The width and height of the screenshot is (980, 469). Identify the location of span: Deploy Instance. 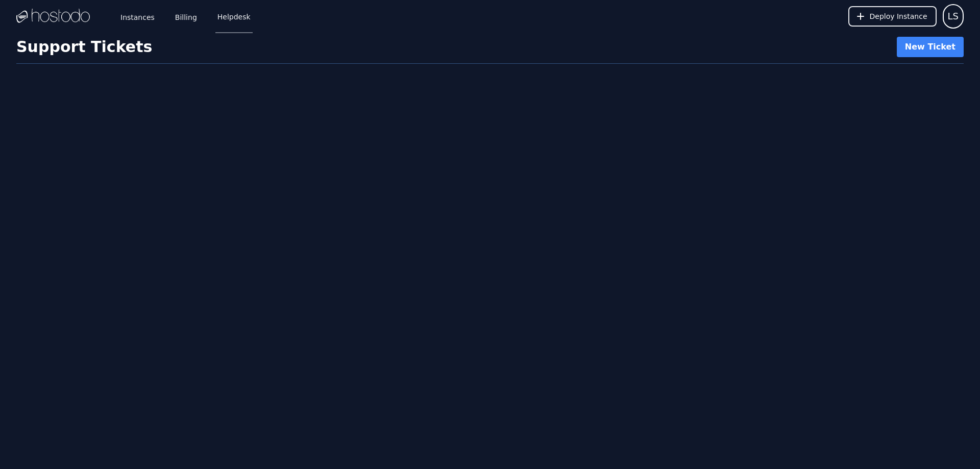
(899, 17).